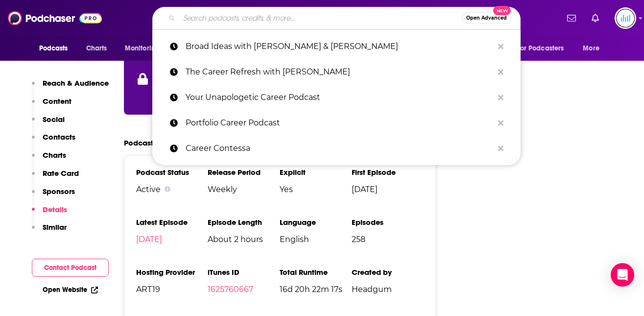 The height and width of the screenshot is (316, 644). I want to click on span: Monitoring, so click(142, 48).